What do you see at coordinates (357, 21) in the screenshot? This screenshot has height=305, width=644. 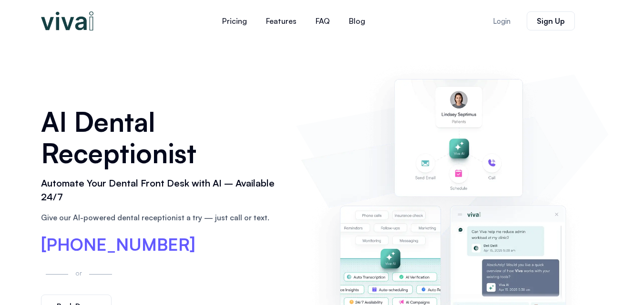 I see `a: Blog` at bounding box center [357, 21].